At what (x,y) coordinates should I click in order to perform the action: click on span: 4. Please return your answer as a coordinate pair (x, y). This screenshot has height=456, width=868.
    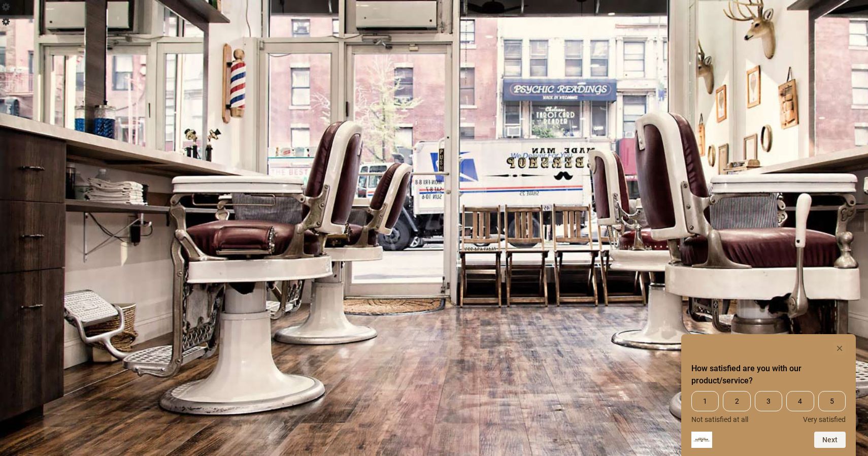
    Looking at the image, I should click on (800, 401).